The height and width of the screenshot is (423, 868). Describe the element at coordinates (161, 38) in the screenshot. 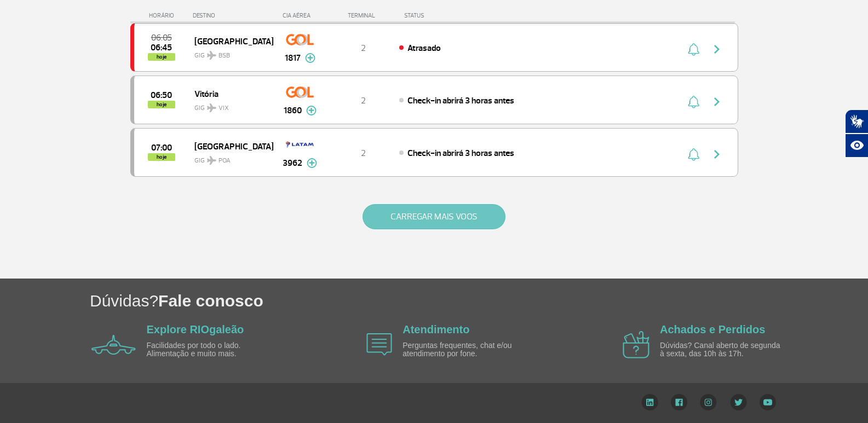

I see `span: 2025-09-25 06:05:00` at that location.